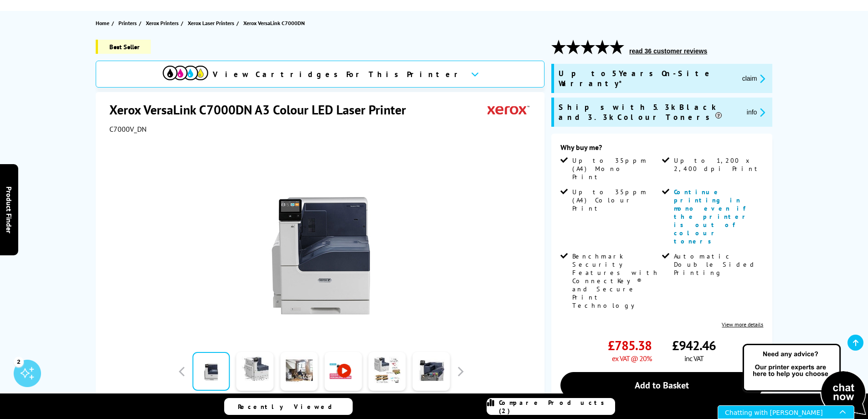 Image resolution: width=868 pixels, height=419 pixels. I want to click on h1: Xerox VersaLink C7000DN A3 Colour LED Laser Printer, so click(262, 110).